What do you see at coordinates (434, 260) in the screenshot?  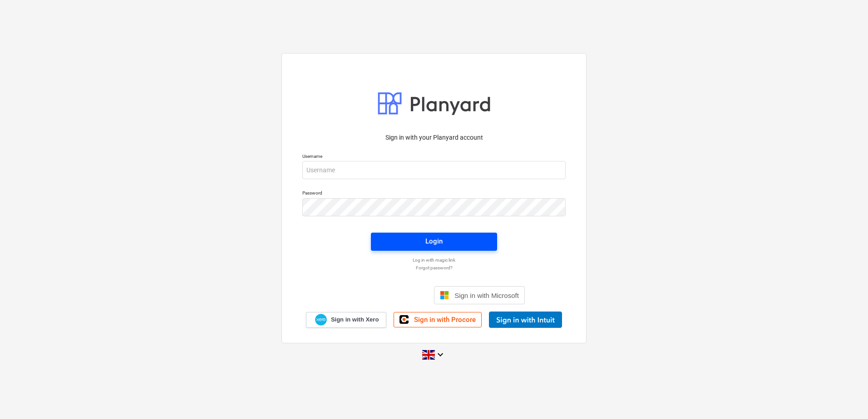 I see `p: Log in with magic link` at bounding box center [434, 260].